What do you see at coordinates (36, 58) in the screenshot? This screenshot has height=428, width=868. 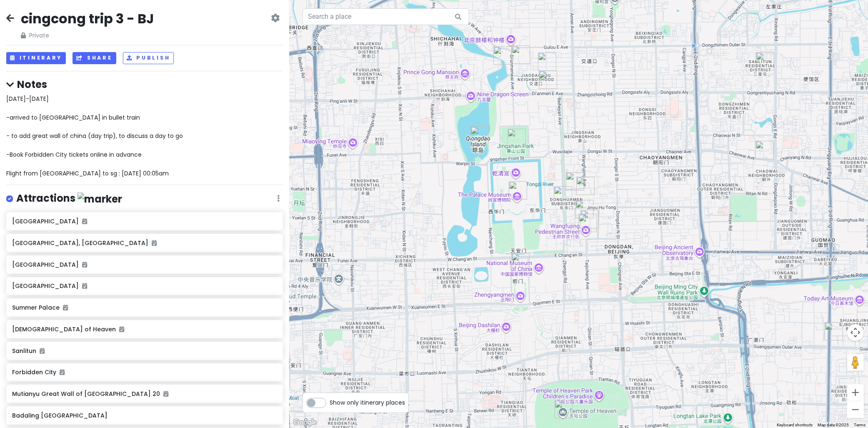 I see `button: Itinerary` at bounding box center [36, 58].